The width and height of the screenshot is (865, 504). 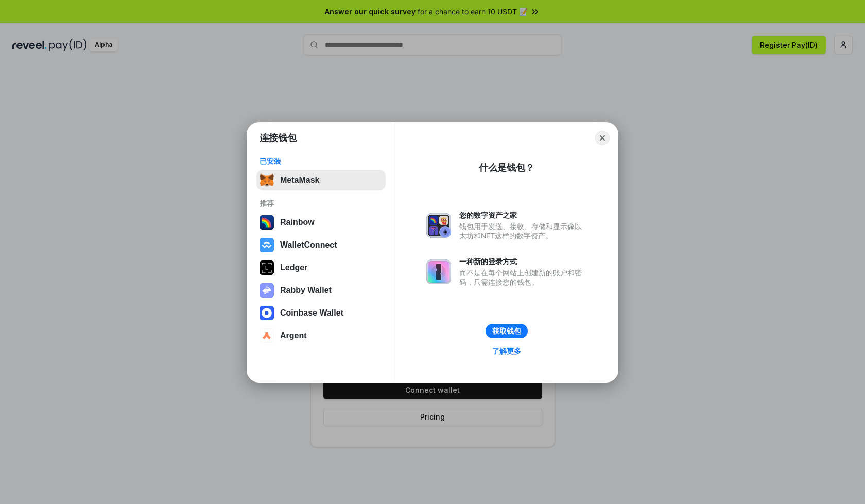 What do you see at coordinates (278, 138) in the screenshot?
I see `h1: 连接钱包` at bounding box center [278, 138].